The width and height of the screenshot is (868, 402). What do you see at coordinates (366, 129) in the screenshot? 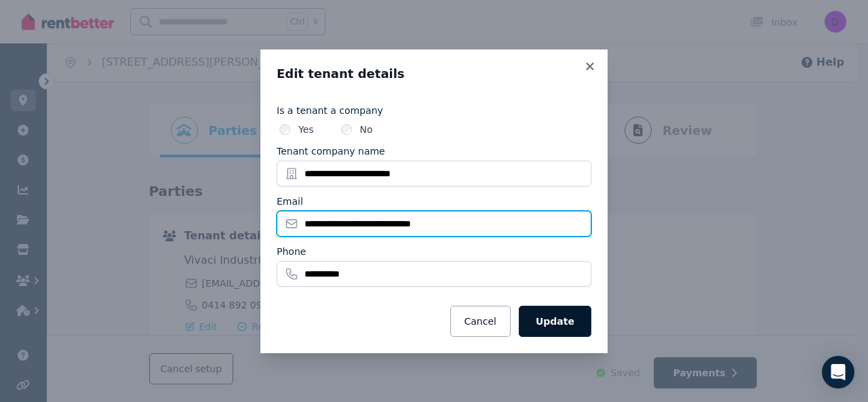
I see `label: No` at bounding box center [366, 129].